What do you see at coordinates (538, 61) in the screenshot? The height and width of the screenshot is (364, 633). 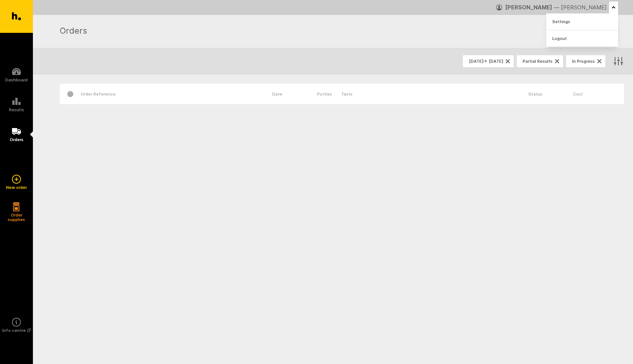 I see `span: Partial Results` at bounding box center [538, 61].